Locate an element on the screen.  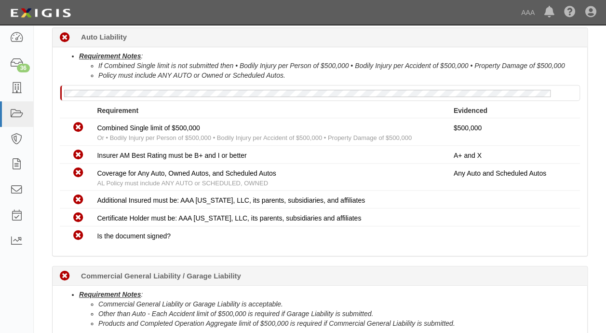
li: Policy must include ANY AUTO or Owned or Scheduled Autos. is located at coordinates (339, 75).